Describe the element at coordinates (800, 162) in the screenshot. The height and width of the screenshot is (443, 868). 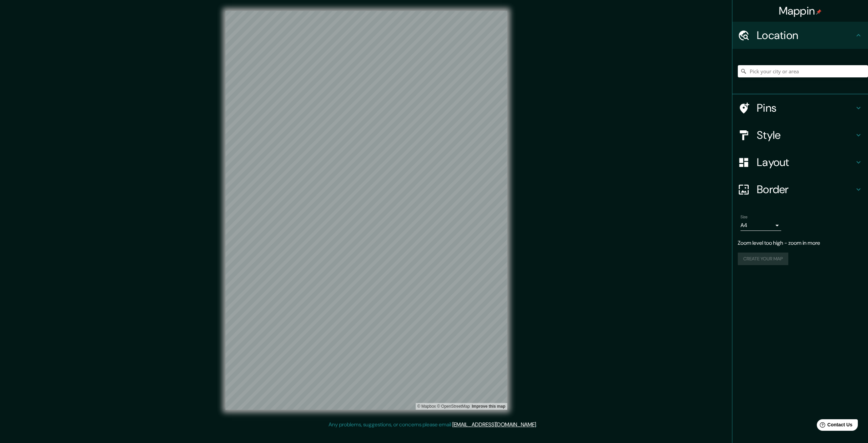
I see `div: Layout` at that location.